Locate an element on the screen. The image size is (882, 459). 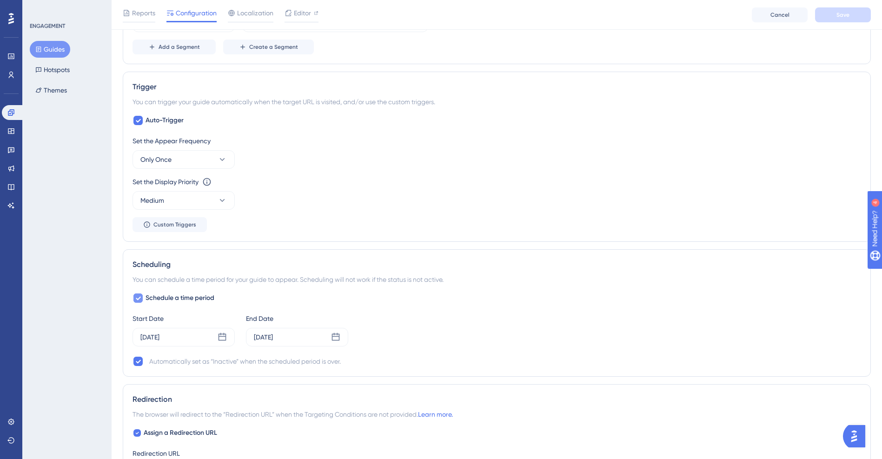
span: Assign a Redirection URL is located at coordinates (180, 433).